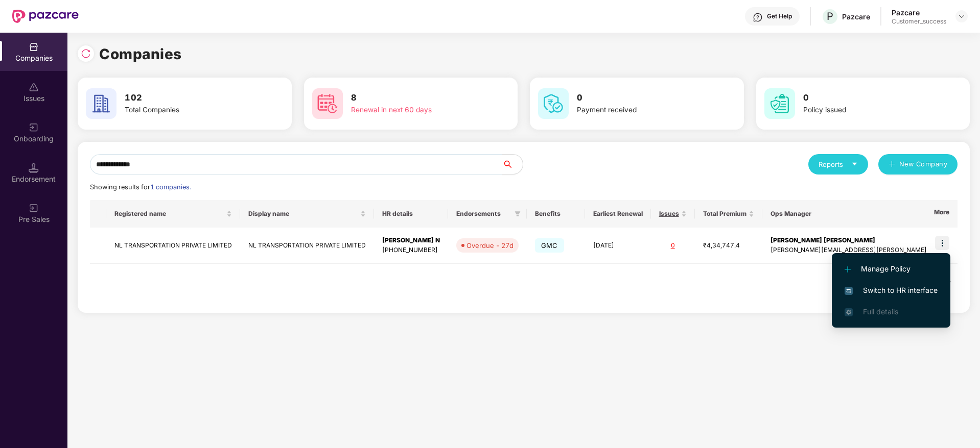 The width and height of the screenshot is (980, 448). Describe the element at coordinates (490, 245) in the screenshot. I see `div: Overdue - 27d` at that location.